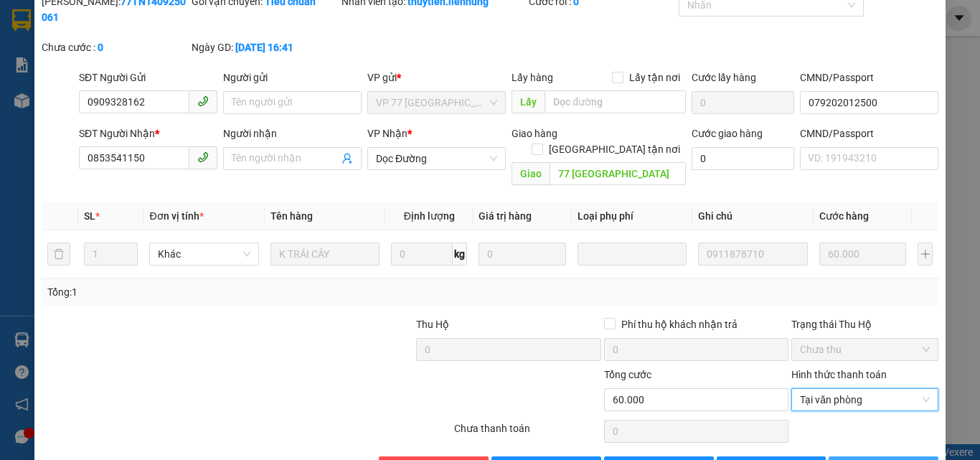 The height and width of the screenshot is (460, 980). Describe the element at coordinates (101, 47) in the screenshot. I see `b: 0` at that location.